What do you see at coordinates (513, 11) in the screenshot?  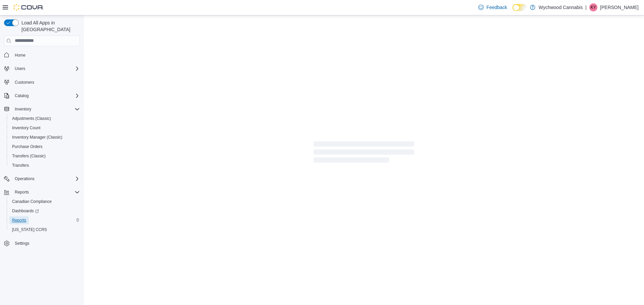 I see `span: Dark Mode` at bounding box center [513, 11].